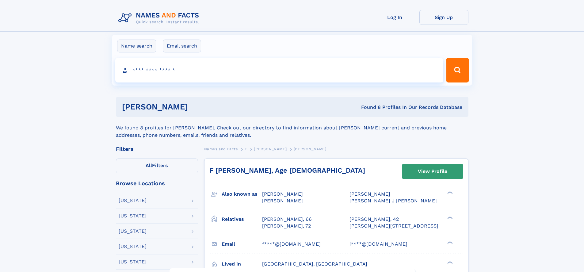 The height and width of the screenshot is (272, 584). What do you see at coordinates (246, 149) in the screenshot?
I see `a: T` at bounding box center [246, 149].